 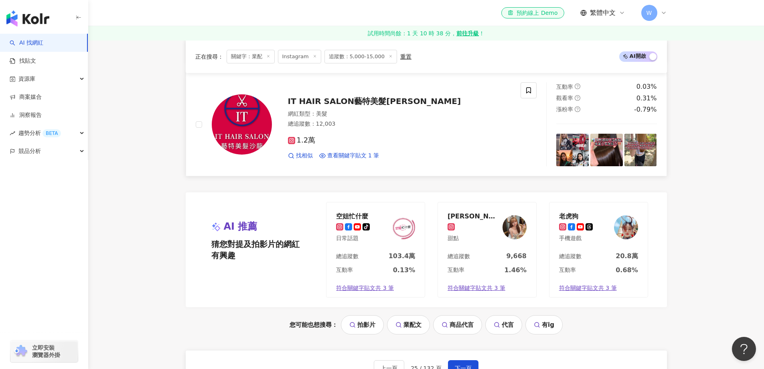 I want to click on span: 查看關鍵字貼文 1 筆, so click(x=353, y=156).